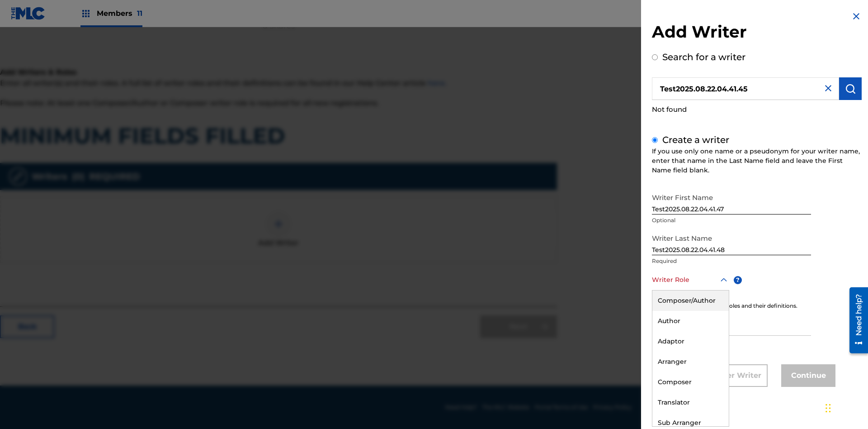 The width and height of the screenshot is (868, 429). I want to click on input: Search writer's name or IPI Number, so click(745, 88).